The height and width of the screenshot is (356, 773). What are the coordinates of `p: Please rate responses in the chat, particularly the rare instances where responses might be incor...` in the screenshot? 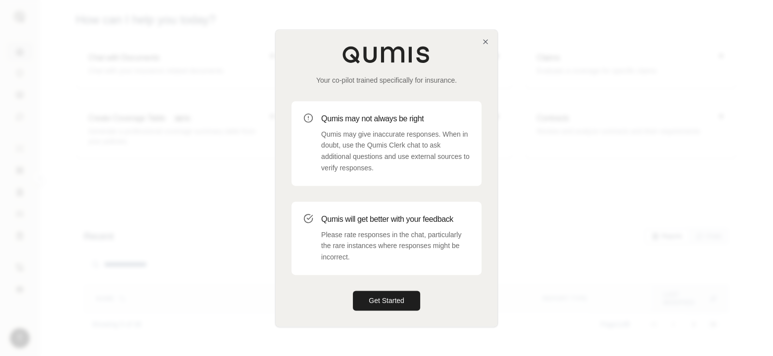 It's located at (395, 246).